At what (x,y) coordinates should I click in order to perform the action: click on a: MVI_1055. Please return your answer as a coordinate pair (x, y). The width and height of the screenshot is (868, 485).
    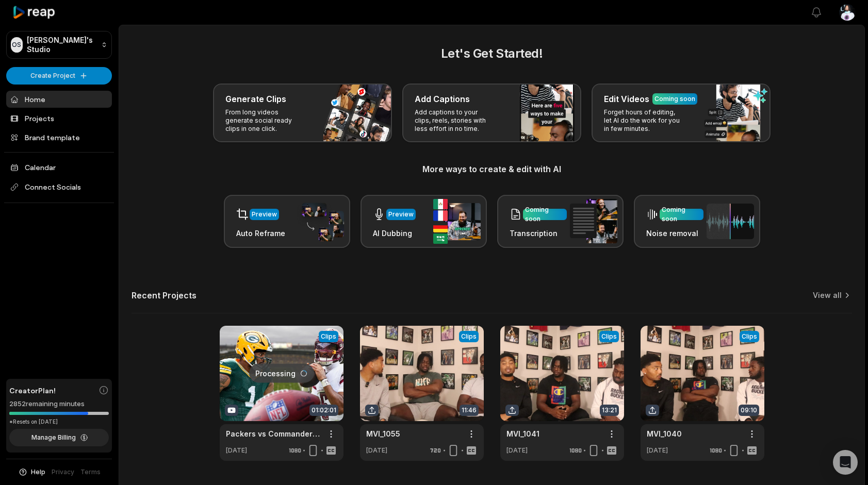
    Looking at the image, I should click on (383, 433).